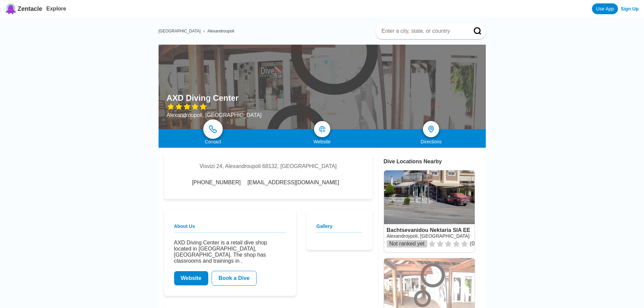 The width and height of the screenshot is (644, 308). What do you see at coordinates (191, 278) in the screenshot?
I see `a: Website` at bounding box center [191, 278].